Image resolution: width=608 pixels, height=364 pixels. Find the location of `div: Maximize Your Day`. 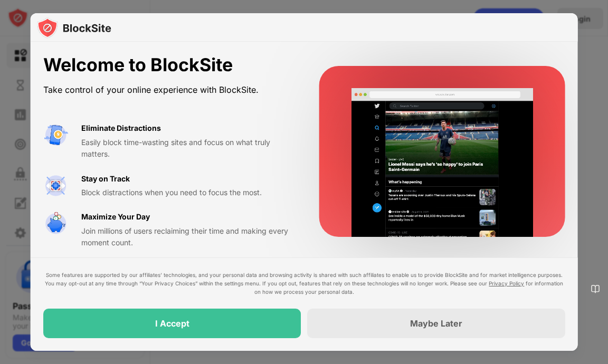

div: Maximize Your Day is located at coordinates (116, 217).